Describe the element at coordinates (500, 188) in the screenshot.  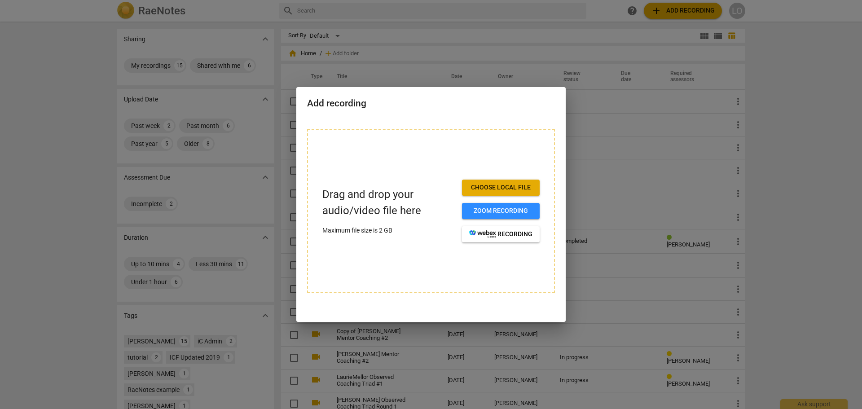
I see `span: Choose local file` at that location.